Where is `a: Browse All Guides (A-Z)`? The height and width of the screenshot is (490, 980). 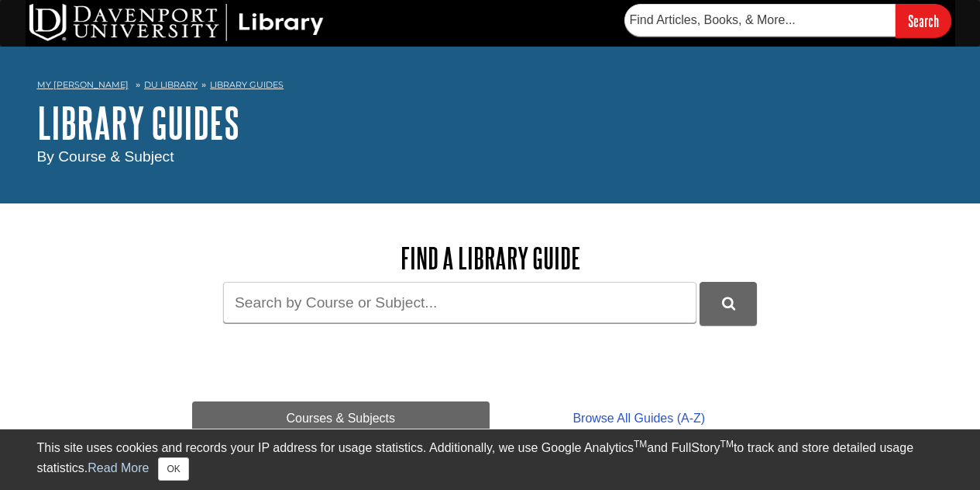 a: Browse All Guides (A-Z) is located at coordinates (639, 418).